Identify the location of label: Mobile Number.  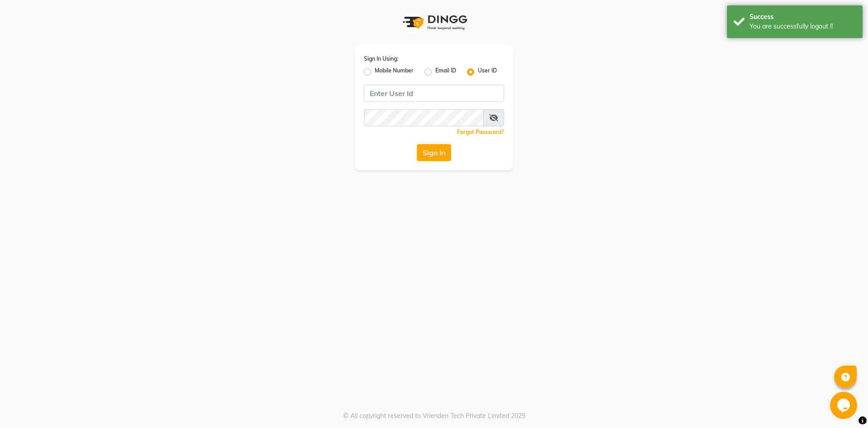
(394, 72).